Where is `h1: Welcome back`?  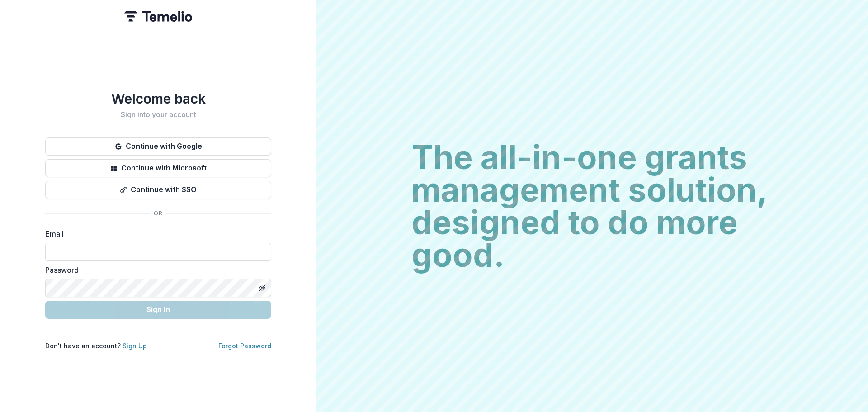 h1: Welcome back is located at coordinates (158, 99).